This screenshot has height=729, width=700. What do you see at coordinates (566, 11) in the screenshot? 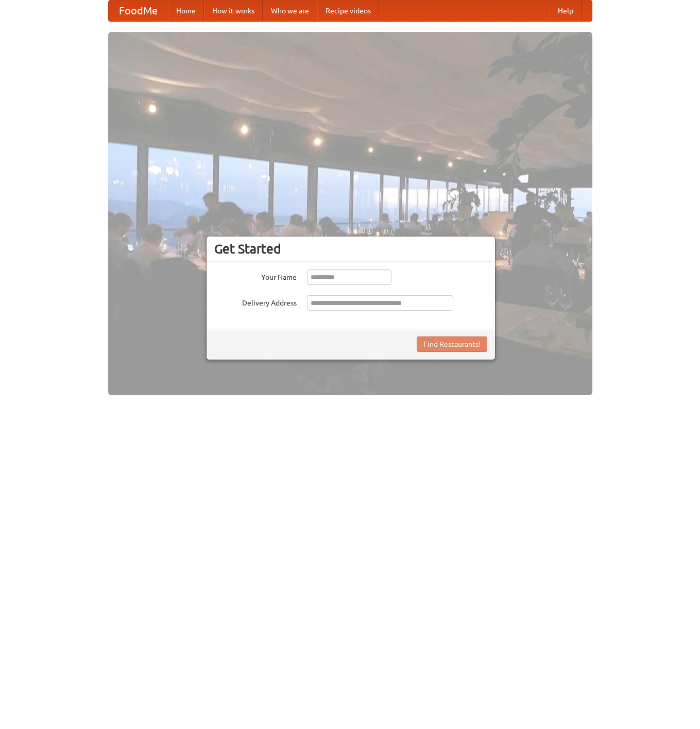
I see `a: Help` at bounding box center [566, 11].